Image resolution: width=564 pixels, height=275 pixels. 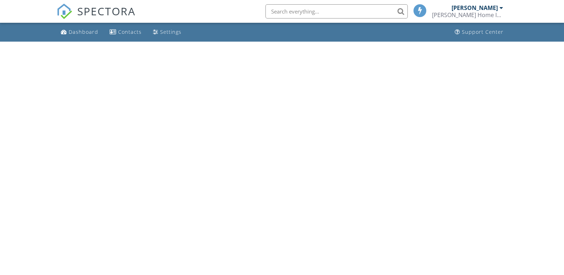 What do you see at coordinates (126, 32) in the screenshot?
I see `a: Contacts` at bounding box center [126, 32].